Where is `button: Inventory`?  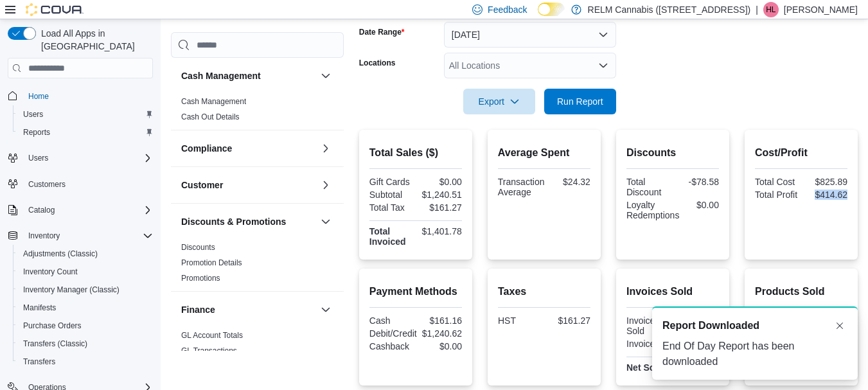
button: Inventory is located at coordinates (44, 236).